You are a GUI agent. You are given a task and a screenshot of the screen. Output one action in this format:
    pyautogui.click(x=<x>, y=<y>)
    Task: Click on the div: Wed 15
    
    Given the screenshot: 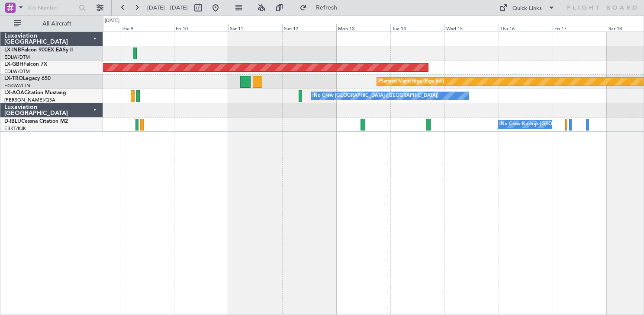 What is the action you would take?
    pyautogui.click(x=471, y=28)
    